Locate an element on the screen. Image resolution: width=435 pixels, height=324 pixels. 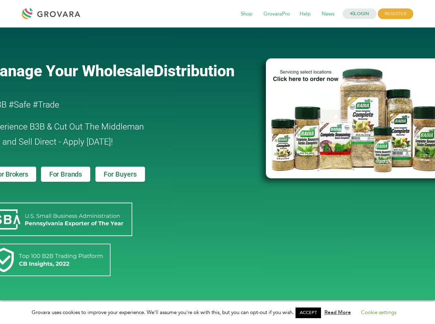
span: News is located at coordinates (328, 14).